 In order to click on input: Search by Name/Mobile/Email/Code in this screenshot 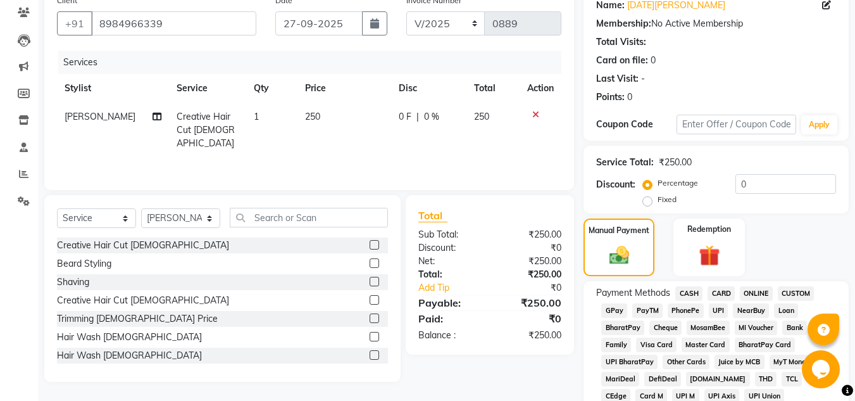, I will do `click(173, 23)`.